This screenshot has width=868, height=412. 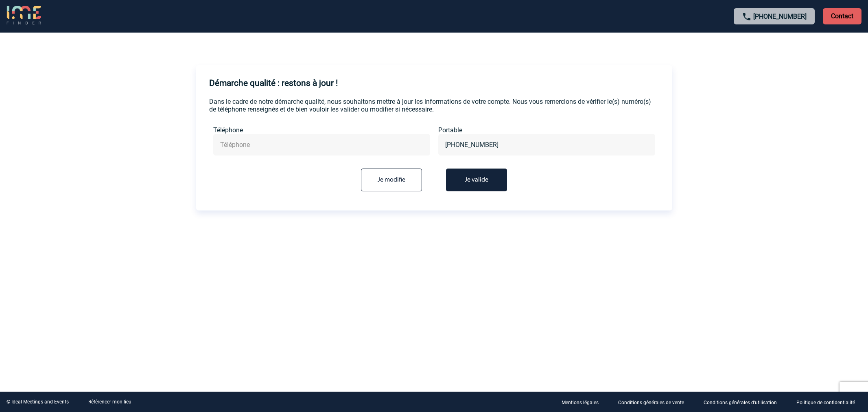 I want to click on a: Politique de confidentialité, so click(x=829, y=402).